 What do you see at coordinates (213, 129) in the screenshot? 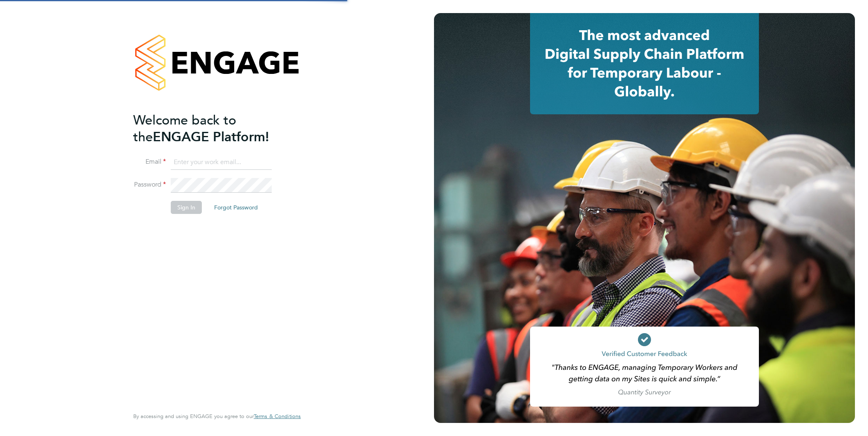
I see `h2: ENGAGE Platform!` at bounding box center [213, 129].